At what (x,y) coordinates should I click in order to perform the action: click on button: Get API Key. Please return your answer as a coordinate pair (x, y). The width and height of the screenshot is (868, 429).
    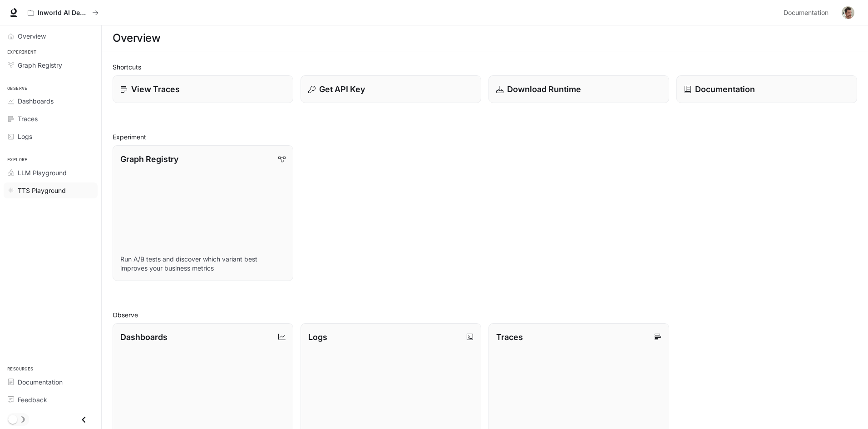
    Looking at the image, I should click on (391, 89).